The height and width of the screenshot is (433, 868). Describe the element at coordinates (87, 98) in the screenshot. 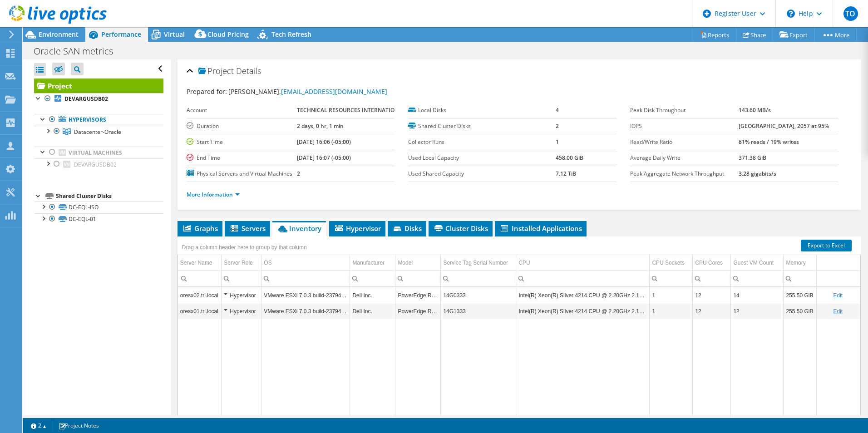

I see `b: DEVARGUSDB02` at that location.